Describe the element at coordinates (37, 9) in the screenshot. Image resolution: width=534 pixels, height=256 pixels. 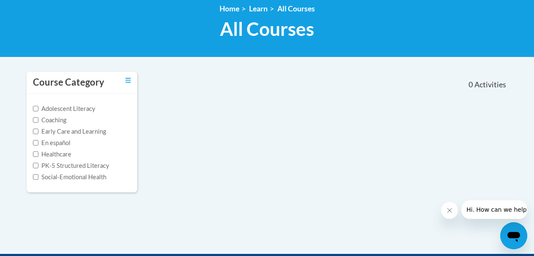
I see `span: Hi. How can we help?` at that location.